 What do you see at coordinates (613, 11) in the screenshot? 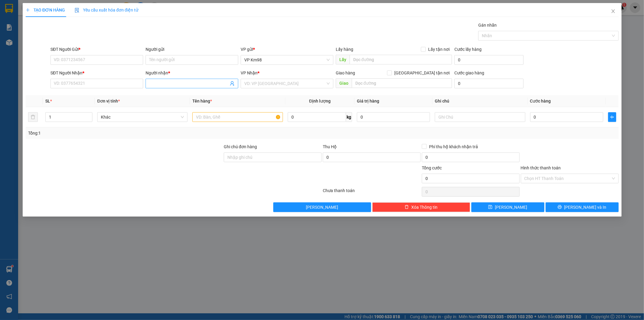
I see `span: close` at bounding box center [613, 11].